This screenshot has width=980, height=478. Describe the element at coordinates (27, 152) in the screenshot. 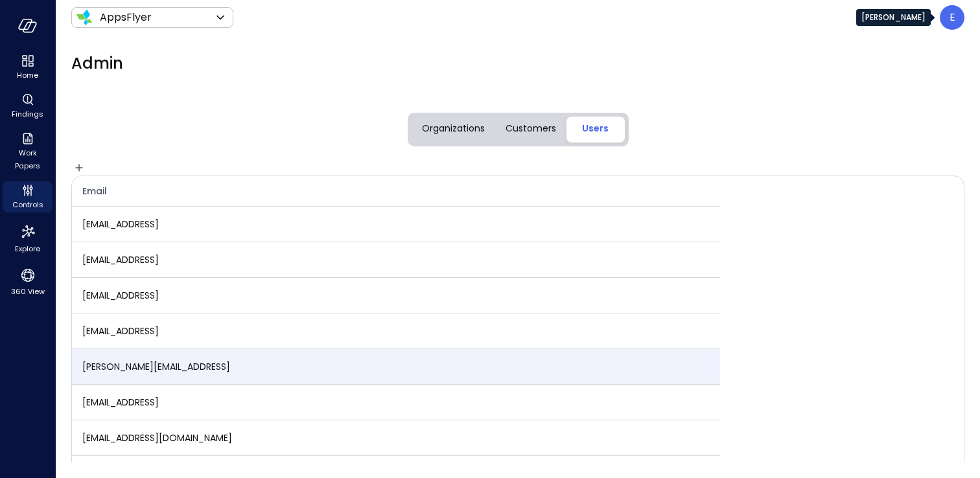

I see `div: Work Papers` at that location.